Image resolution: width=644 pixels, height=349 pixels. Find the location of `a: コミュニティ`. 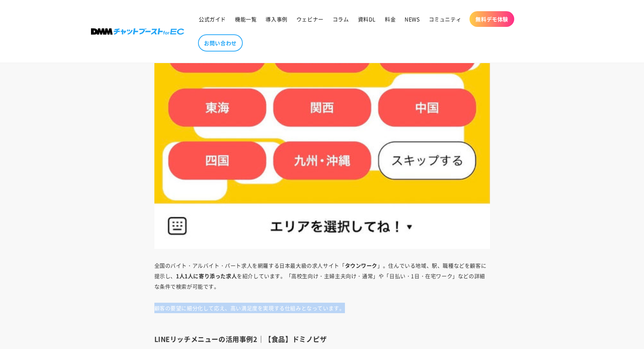

a: コミュニティ is located at coordinates (446, 19).